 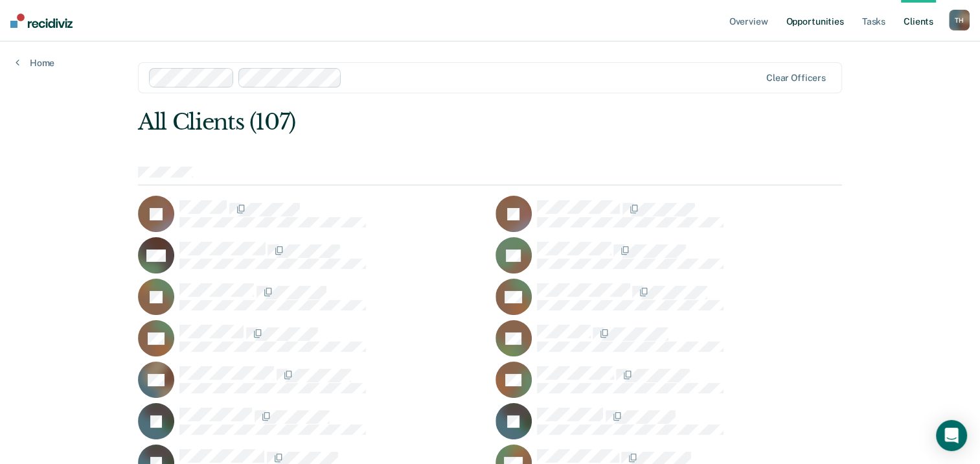 I want to click on div: All Clients (107), so click(x=419, y=122).